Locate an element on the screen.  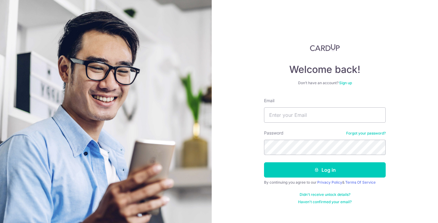
a: Haven't confirmed your email? is located at coordinates (325, 202).